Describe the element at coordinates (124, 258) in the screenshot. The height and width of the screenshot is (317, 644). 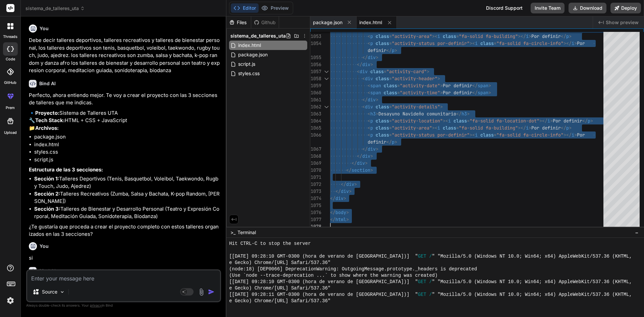
I see `p: si` at that location.